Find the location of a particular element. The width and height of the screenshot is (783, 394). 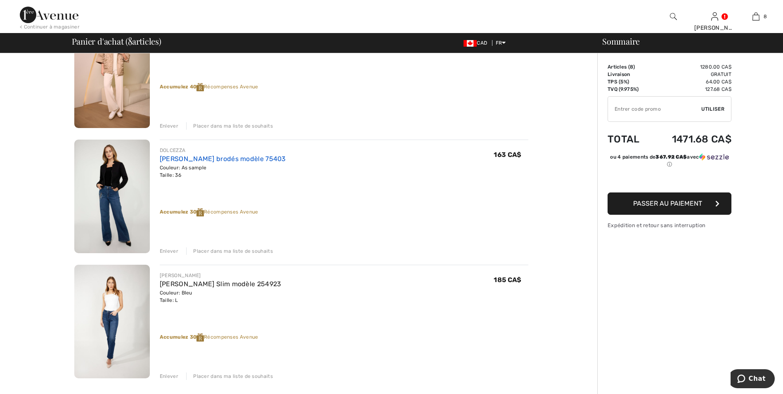

div: < Continuer à magasiner is located at coordinates (50, 27).